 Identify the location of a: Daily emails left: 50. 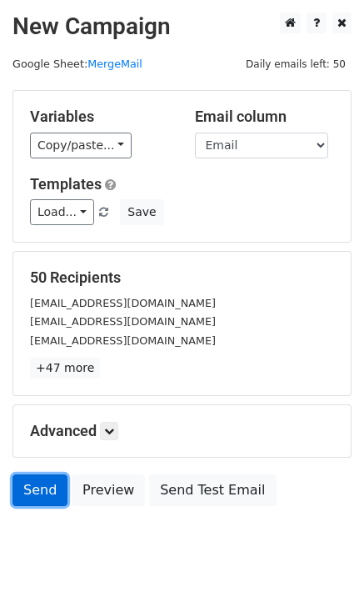
(296, 64).